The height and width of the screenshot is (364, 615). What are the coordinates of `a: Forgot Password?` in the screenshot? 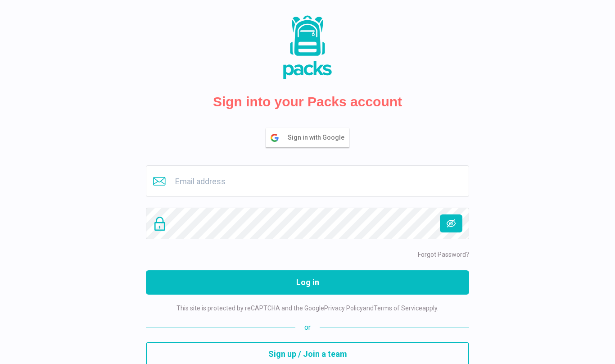 It's located at (444, 254).